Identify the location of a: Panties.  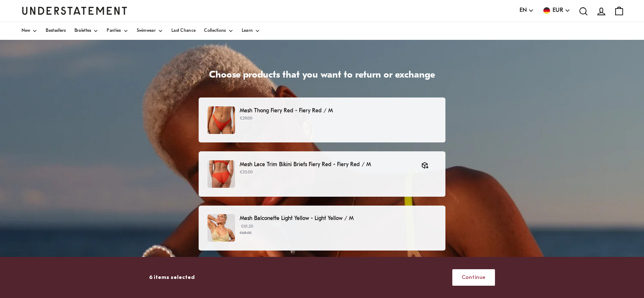
(117, 31).